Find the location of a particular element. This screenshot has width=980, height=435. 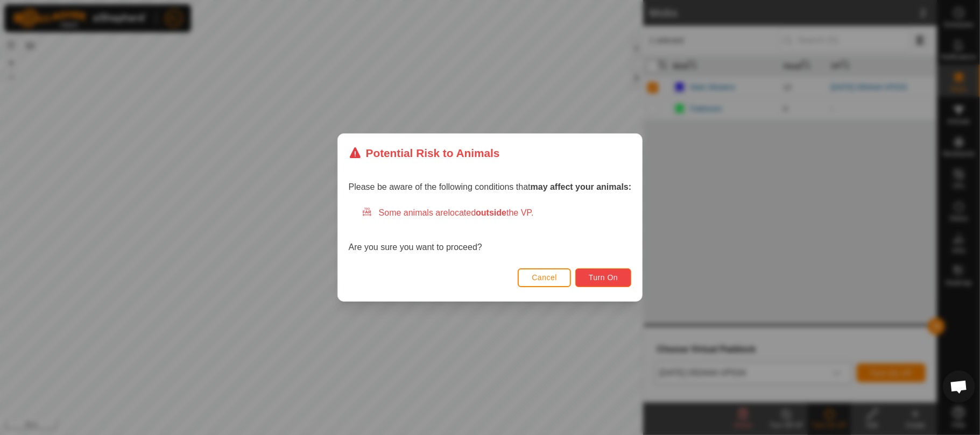

span: Turn On is located at coordinates (604, 278).